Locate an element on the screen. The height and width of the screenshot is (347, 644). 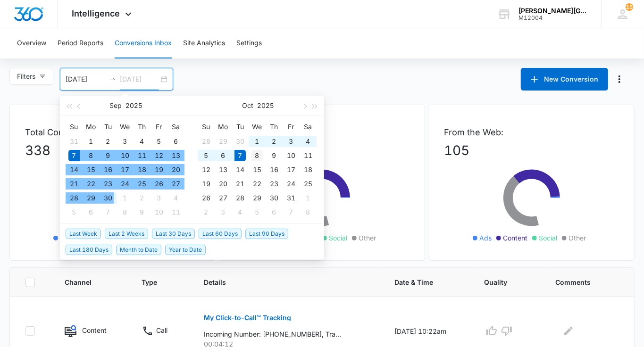
td: 2025-10-20 is located at coordinates (223, 184).